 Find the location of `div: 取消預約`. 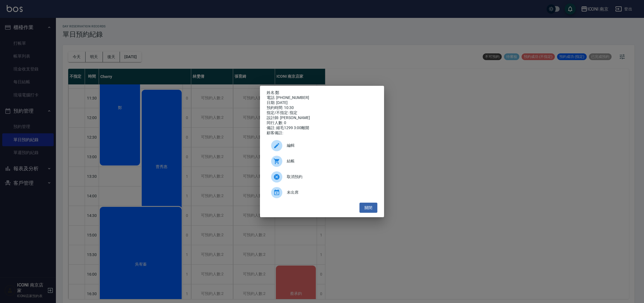

div: 取消預約 is located at coordinates (322, 177).